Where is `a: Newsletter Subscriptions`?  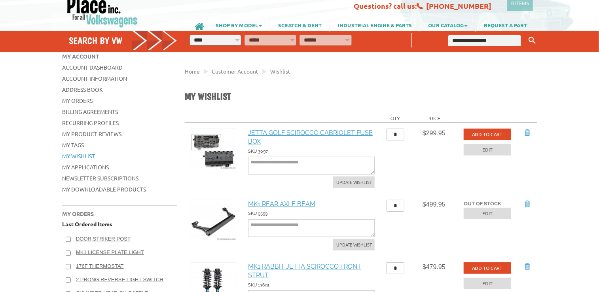 a: Newsletter Subscriptions is located at coordinates (100, 178).